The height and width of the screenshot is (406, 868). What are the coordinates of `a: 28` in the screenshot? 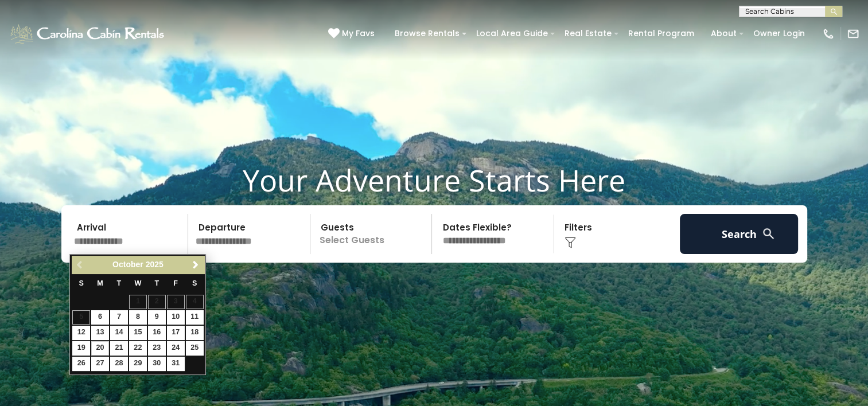 It's located at (119, 364).